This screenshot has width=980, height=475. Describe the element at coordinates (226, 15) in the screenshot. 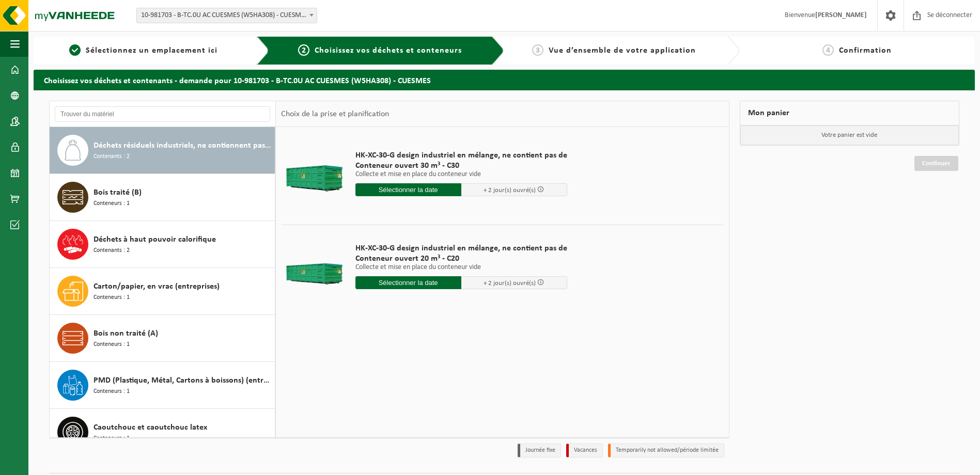

I see `span: 10-981703 - B-TC.0U AC CUESMES (W5HA308) - CUESMES` at that location.